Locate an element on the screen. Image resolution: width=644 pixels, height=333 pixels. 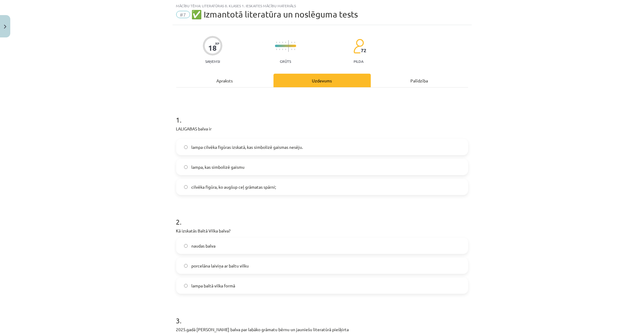
span: cilvēka figūra, ko augšup ceļ grāmatas spārni; is located at coordinates (234, 187).